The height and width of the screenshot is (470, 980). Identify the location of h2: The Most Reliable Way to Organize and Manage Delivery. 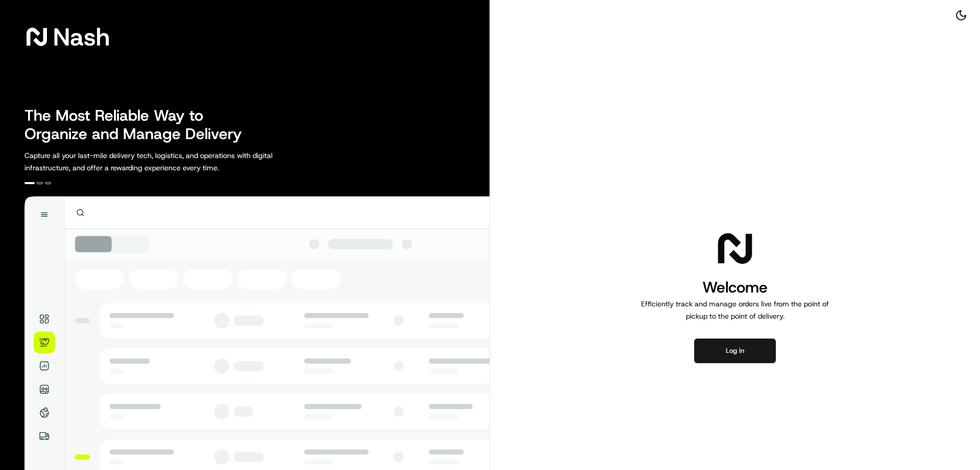
(138, 125).